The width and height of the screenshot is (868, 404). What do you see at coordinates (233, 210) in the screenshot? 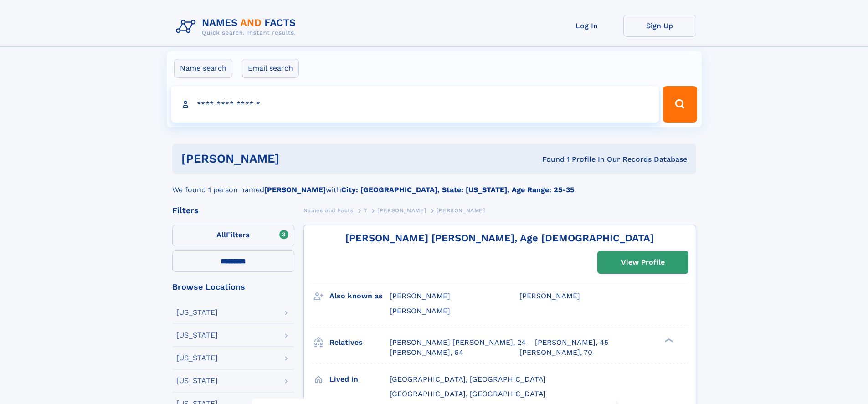
I see `div: Filters` at bounding box center [233, 210].